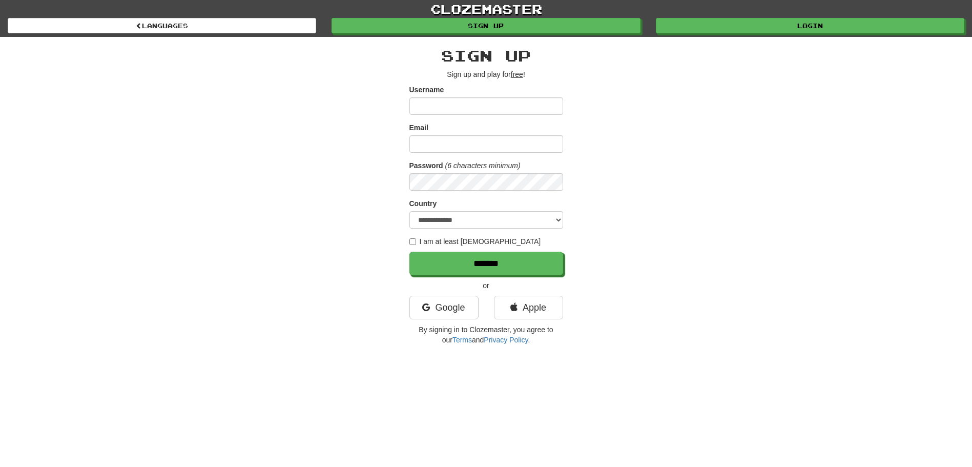 Image resolution: width=972 pixels, height=467 pixels. Describe the element at coordinates (486, 55) in the screenshot. I see `h2: Sign up` at that location.